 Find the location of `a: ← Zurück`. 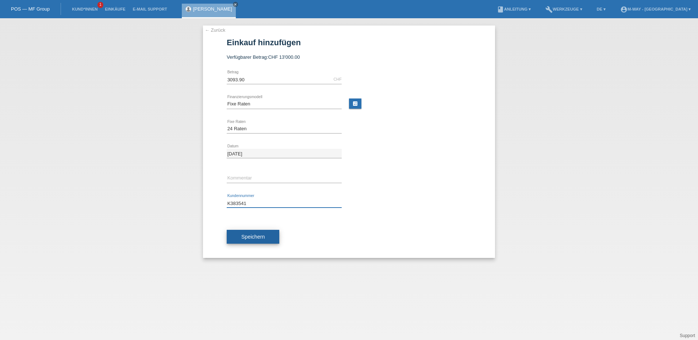

a: ← Zurück is located at coordinates (215, 30).